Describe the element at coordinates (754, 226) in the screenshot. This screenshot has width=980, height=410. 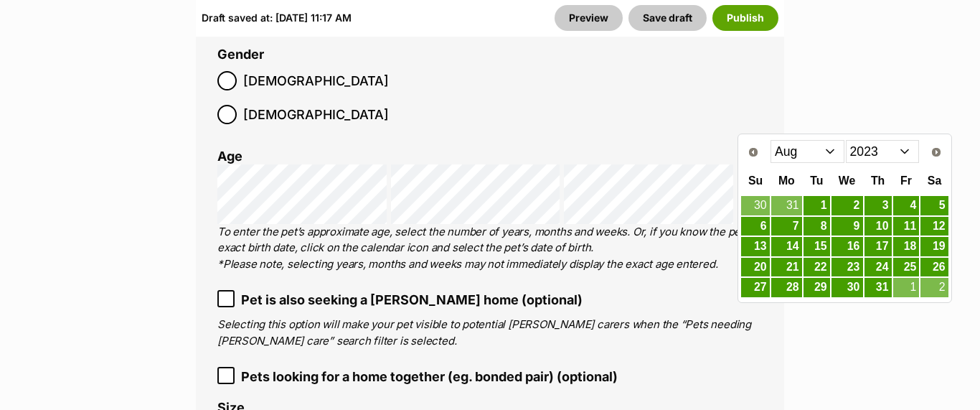
I see `a: 6` at that location.